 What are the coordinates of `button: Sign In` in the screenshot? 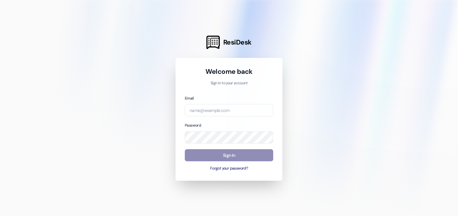 It's located at (229, 155).